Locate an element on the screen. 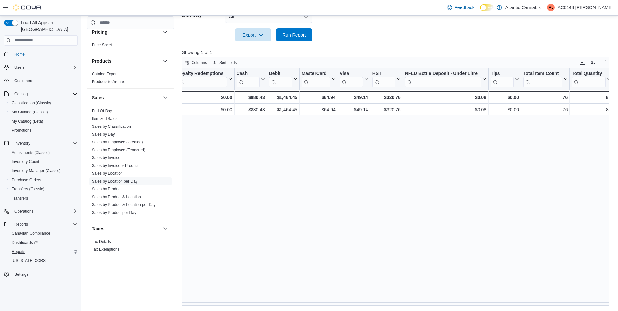 The width and height of the screenshot is (618, 311). button: Loyalty Redemptions is located at coordinates (205, 78).